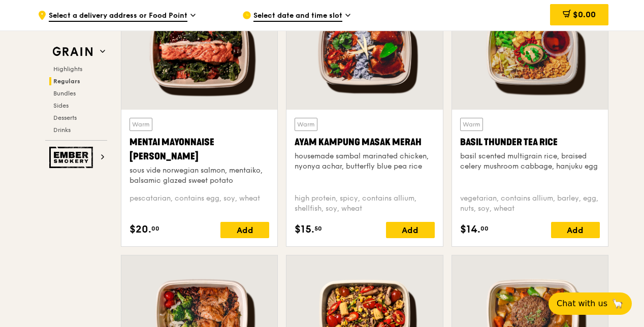 This screenshot has height=327, width=644. I want to click on span: $15., so click(304, 230).